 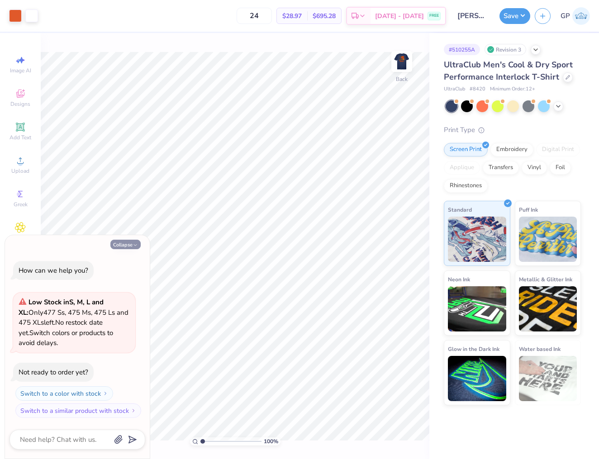 What do you see at coordinates (20, 71) in the screenshot?
I see `span: Image AI` at bounding box center [20, 71].